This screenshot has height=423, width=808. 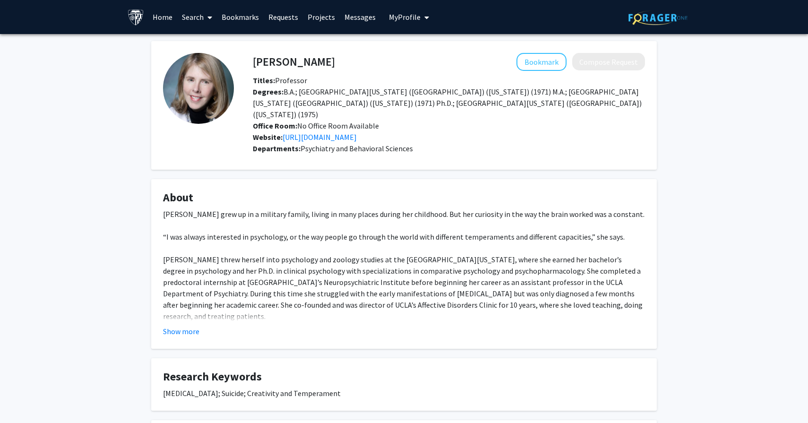 What do you see at coordinates (268, 137) in the screenshot?
I see `b: Website:` at bounding box center [268, 137].